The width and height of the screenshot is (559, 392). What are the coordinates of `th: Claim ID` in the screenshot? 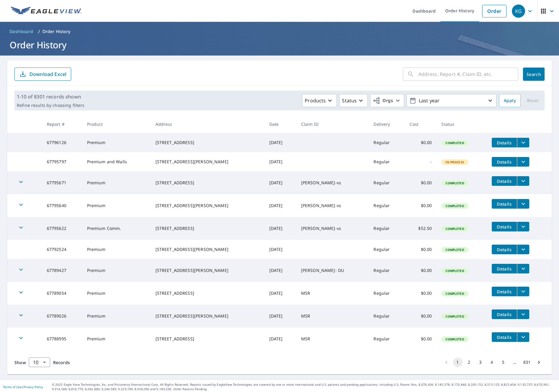 It's located at (333, 124).